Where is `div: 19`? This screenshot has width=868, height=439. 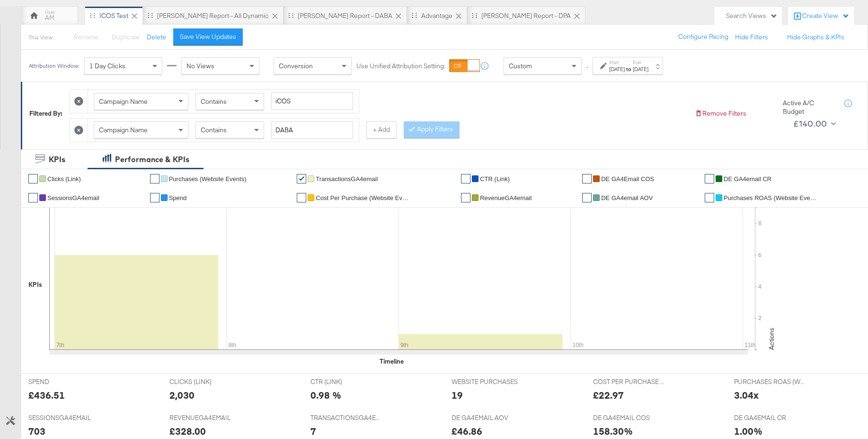
div: 19 is located at coordinates (457, 395).